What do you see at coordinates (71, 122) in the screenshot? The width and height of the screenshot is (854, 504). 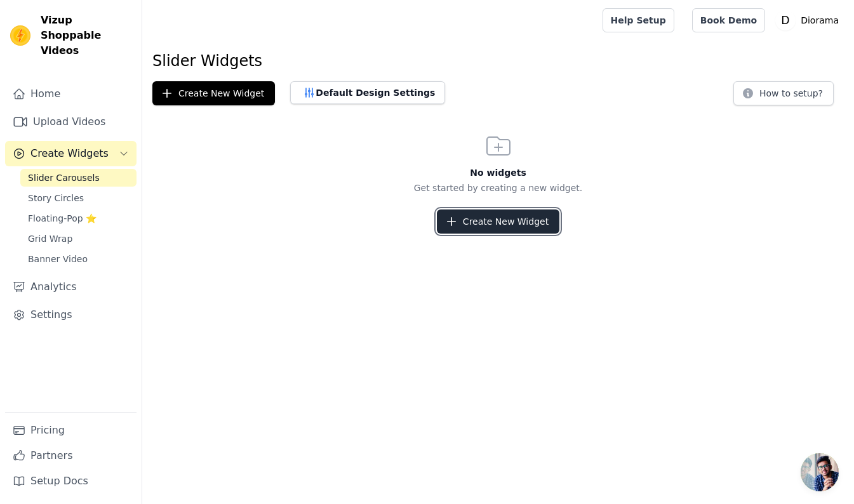 I see `a: Upload Videos` at bounding box center [71, 122].